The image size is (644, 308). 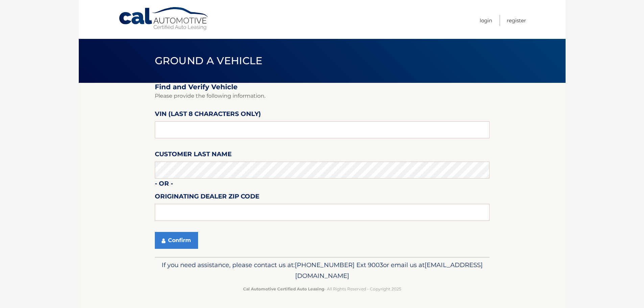 What do you see at coordinates (322, 288) in the screenshot?
I see `p: - All Rights Reserved - Copyright 2025` at bounding box center [322, 288].